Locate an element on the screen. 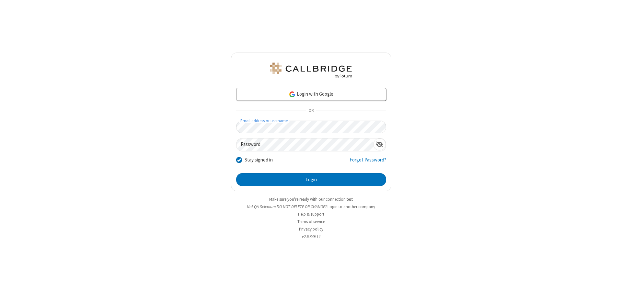 The image size is (622, 297). a: Help & support is located at coordinates (311, 214).